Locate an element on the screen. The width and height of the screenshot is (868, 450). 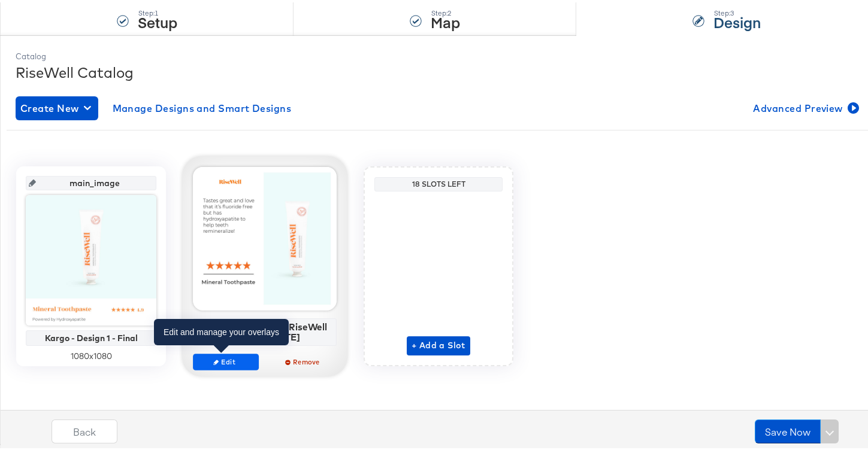
button: Edit is located at coordinates (226, 360).